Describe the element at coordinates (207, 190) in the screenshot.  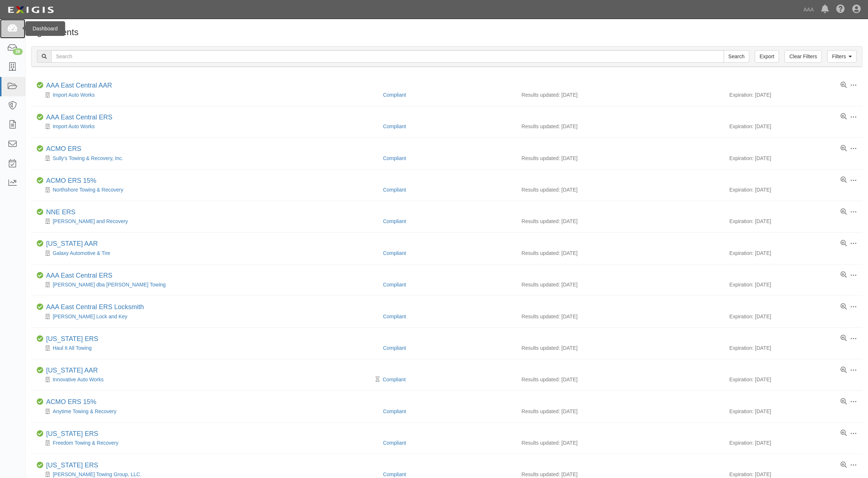
I see `div: Northshore Towing & Recovery` at that location.